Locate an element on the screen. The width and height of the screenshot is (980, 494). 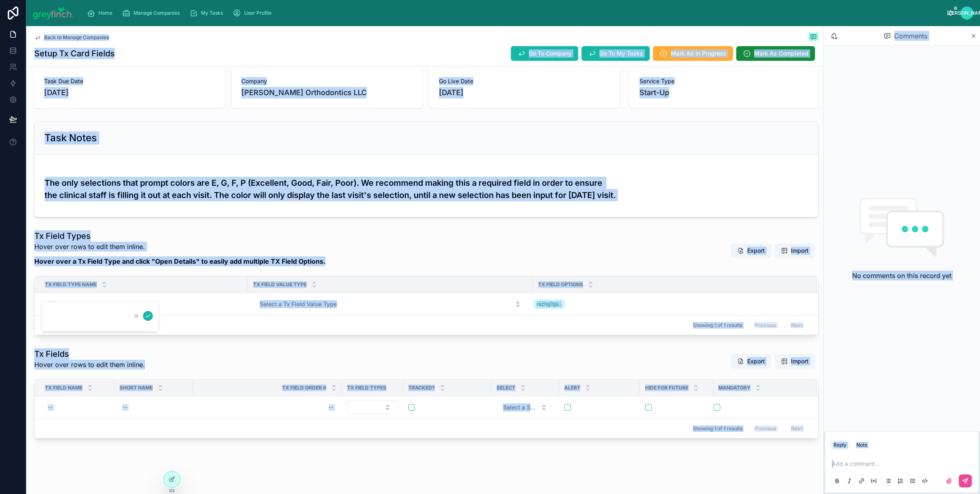
span: User Profile is located at coordinates (258, 13).